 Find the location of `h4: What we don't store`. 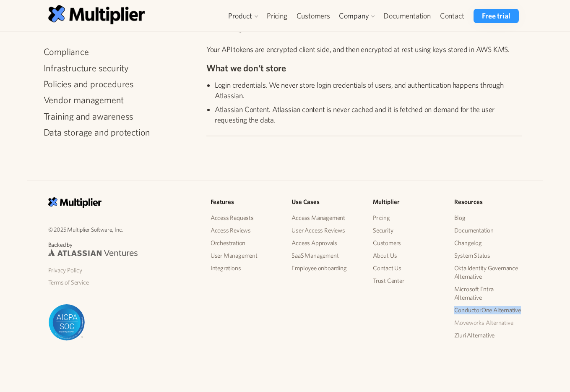

h4: What we don't store is located at coordinates (364, 68).